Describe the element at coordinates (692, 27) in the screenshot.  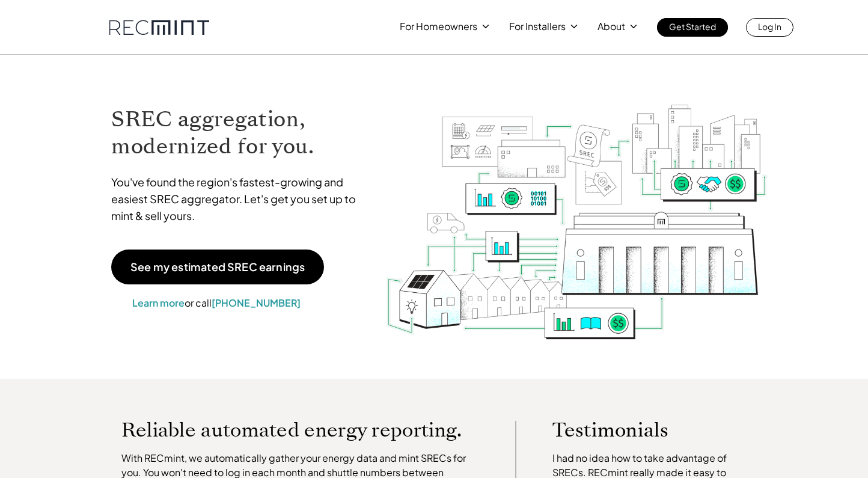
I see `a: Get Started` at that location.